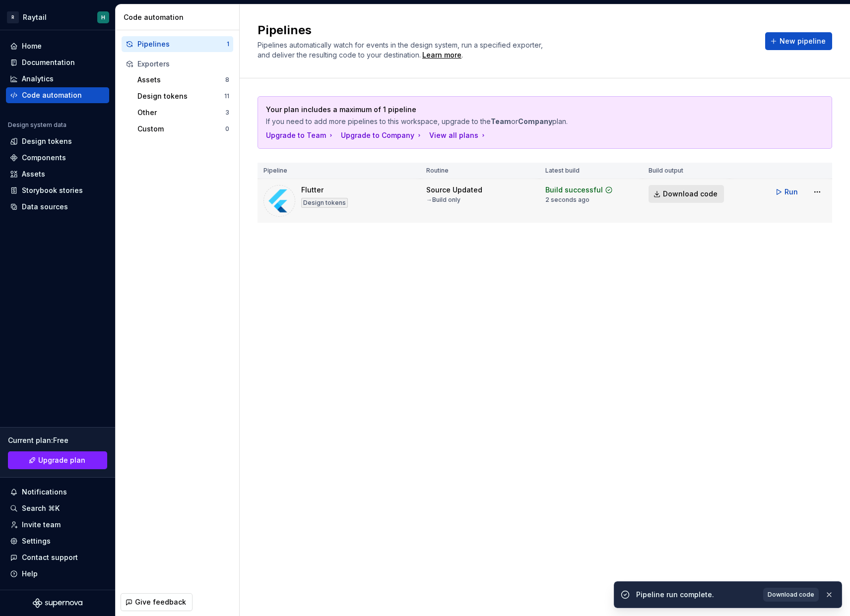 Image resolution: width=850 pixels, height=616 pixels. Describe the element at coordinates (34, 18) in the screenshot. I see `div: Raytail` at that location.